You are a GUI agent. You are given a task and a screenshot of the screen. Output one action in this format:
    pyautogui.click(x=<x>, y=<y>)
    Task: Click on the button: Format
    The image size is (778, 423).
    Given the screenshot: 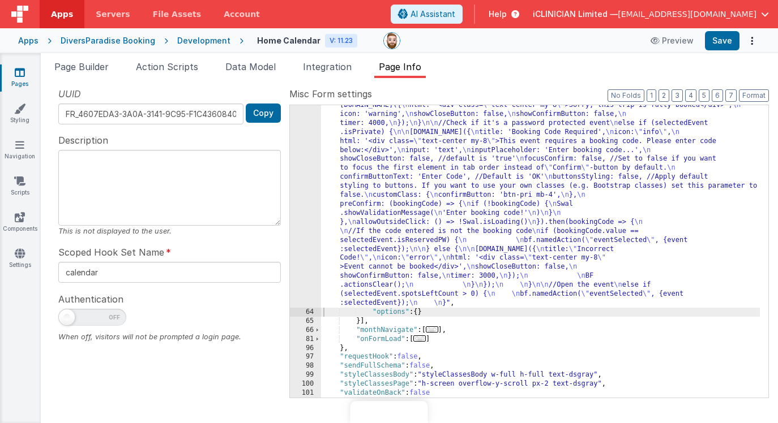 What is the action you would take?
    pyautogui.click(x=754, y=96)
    